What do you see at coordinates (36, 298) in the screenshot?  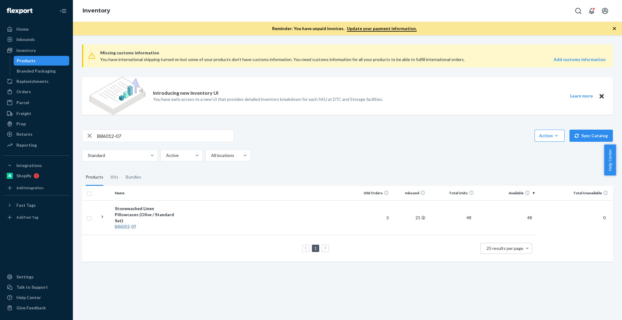 I see `a: Help Center` at bounding box center [36, 298].